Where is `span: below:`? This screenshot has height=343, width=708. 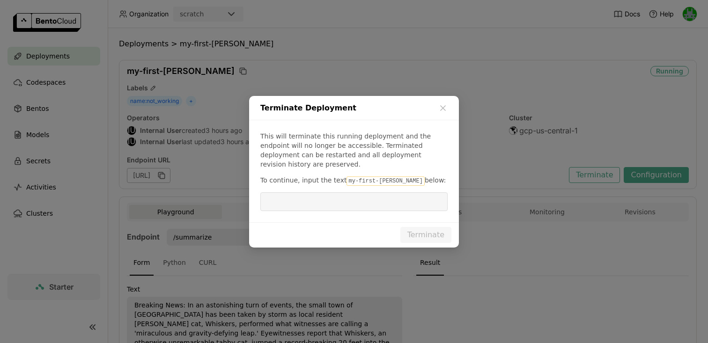 span: below: is located at coordinates (435, 180).